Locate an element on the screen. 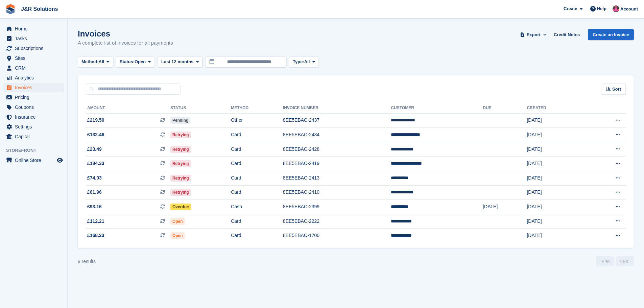 This screenshot has width=644, height=308. span: Help is located at coordinates (602, 9).